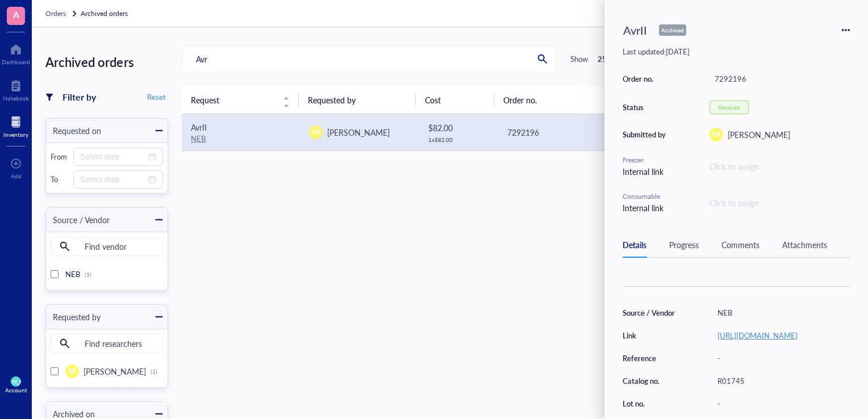 The image size is (868, 419). Describe the element at coordinates (645, 79) in the screenshot. I see `div: Order no.` at that location.